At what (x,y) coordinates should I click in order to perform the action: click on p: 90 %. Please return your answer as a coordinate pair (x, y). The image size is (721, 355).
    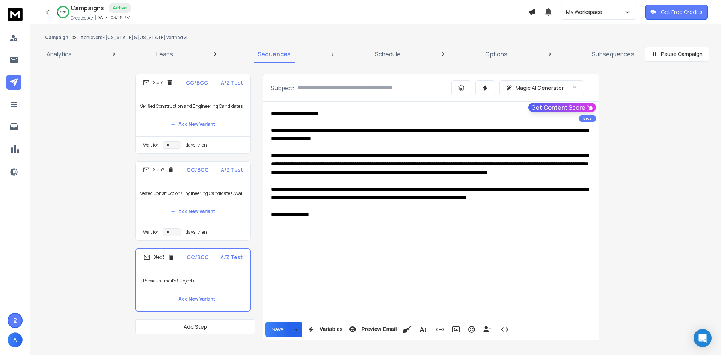
    Looking at the image, I should click on (63, 12).